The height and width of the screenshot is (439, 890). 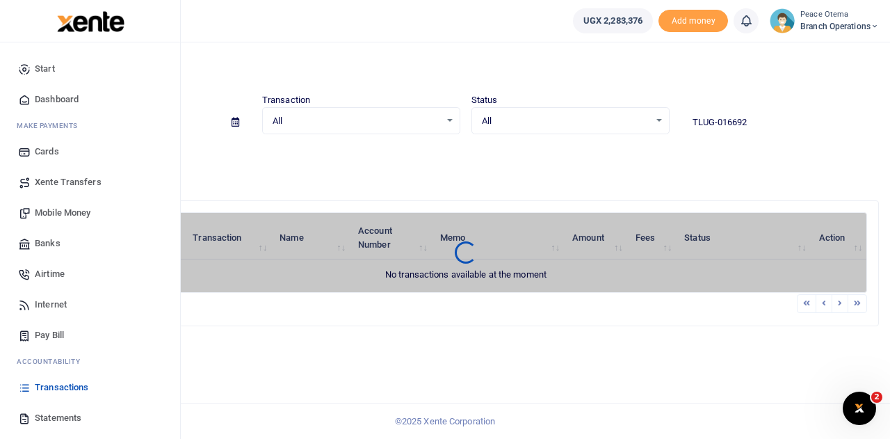 What do you see at coordinates (90, 20) in the screenshot?
I see `a: logo-small logo-large logo-large` at bounding box center [90, 20].